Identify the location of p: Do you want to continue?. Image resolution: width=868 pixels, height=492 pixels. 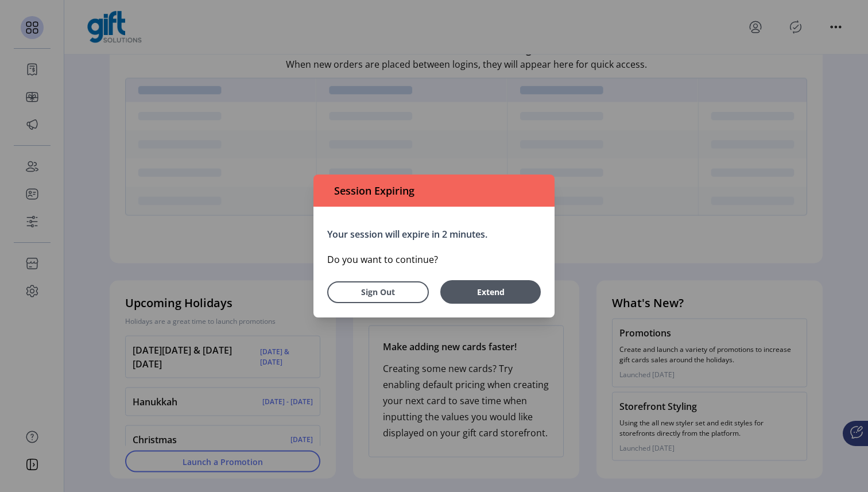
(434, 259).